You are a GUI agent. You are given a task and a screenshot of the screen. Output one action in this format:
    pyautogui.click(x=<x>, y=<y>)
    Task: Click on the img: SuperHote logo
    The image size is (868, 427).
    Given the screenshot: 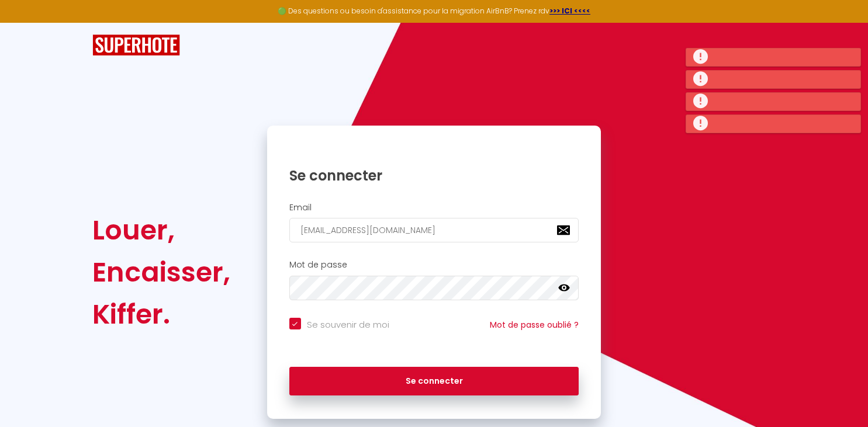 What is the action you would take?
    pyautogui.click(x=136, y=45)
    